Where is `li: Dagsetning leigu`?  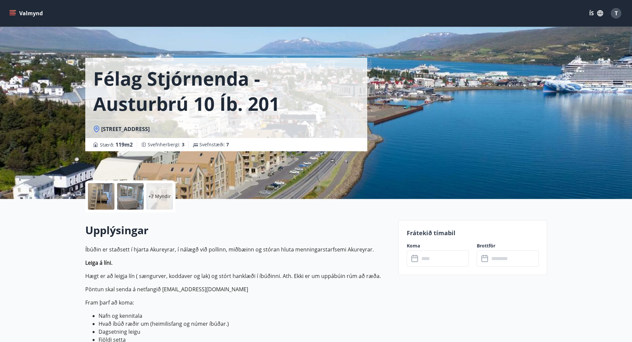
li: Dagsetning leigu is located at coordinates (245, 332).